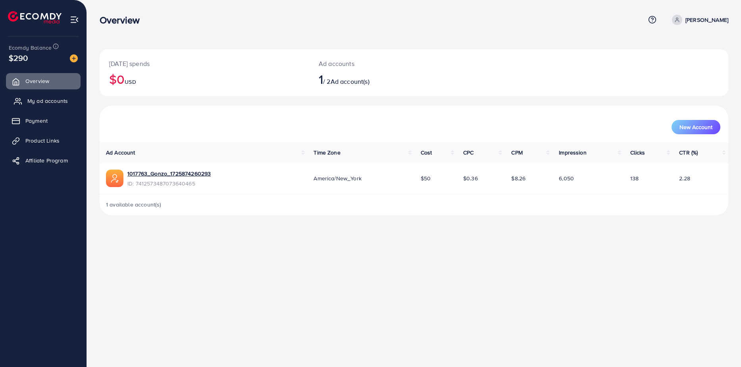  Describe the element at coordinates (204, 79) in the screenshot. I see `h2: $0` at that location.